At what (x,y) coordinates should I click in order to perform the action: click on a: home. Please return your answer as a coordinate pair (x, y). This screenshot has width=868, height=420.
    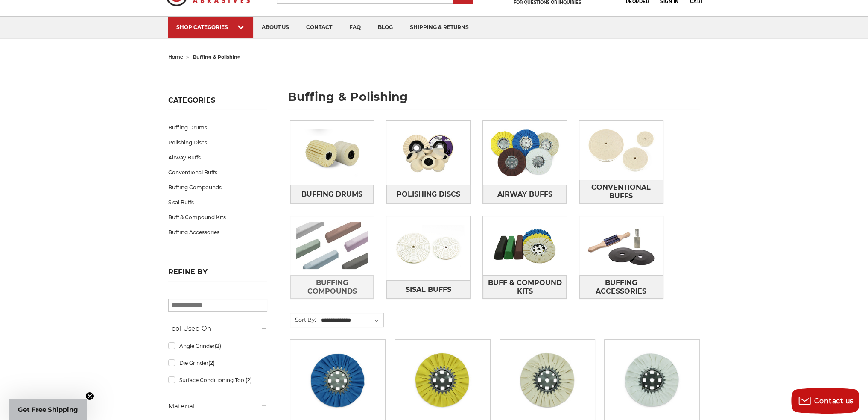
    Looking at the image, I should click on (175, 57).